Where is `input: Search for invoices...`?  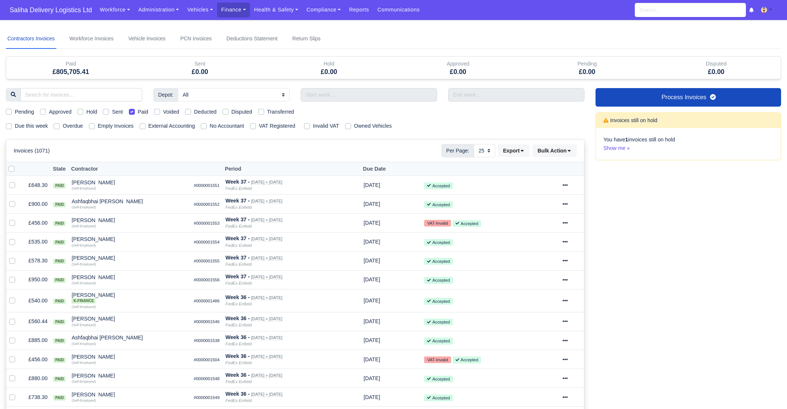
input: Search for invoices... is located at coordinates (81, 95).